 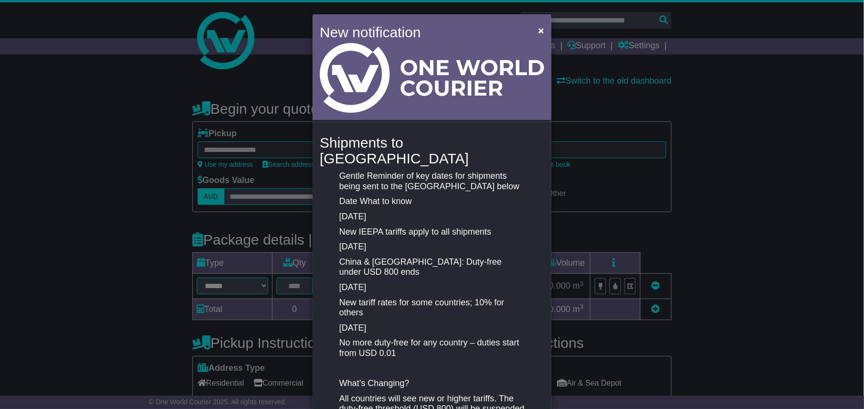 What do you see at coordinates (432, 78) in the screenshot?
I see `img: Light` at bounding box center [432, 78].